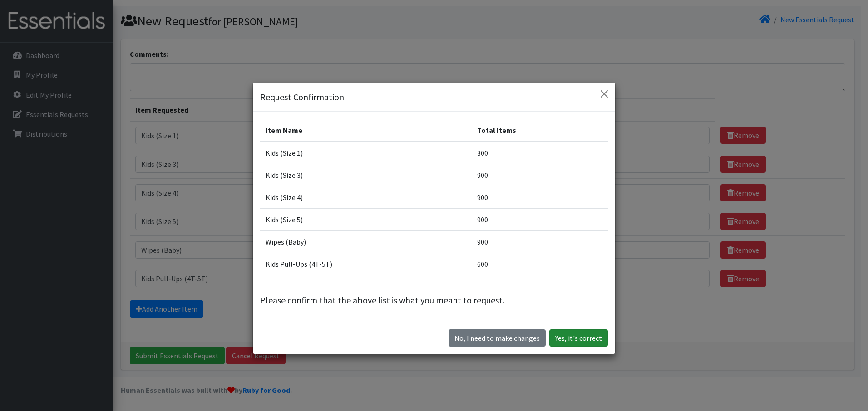 This screenshot has height=411, width=868. Describe the element at coordinates (366, 263) in the screenshot. I see `td: Kids Pull-Ups (4T-5T)` at that location.